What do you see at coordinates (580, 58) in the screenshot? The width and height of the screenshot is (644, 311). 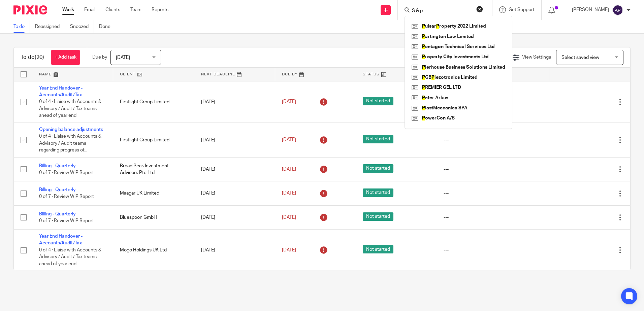 I see `span: Select saved view` at bounding box center [580, 58].